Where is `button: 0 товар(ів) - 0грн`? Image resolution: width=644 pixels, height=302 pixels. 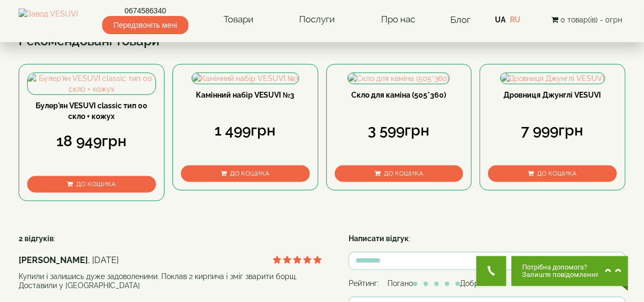
button: 0 товар(ів) - 0грн is located at coordinates (587, 20).